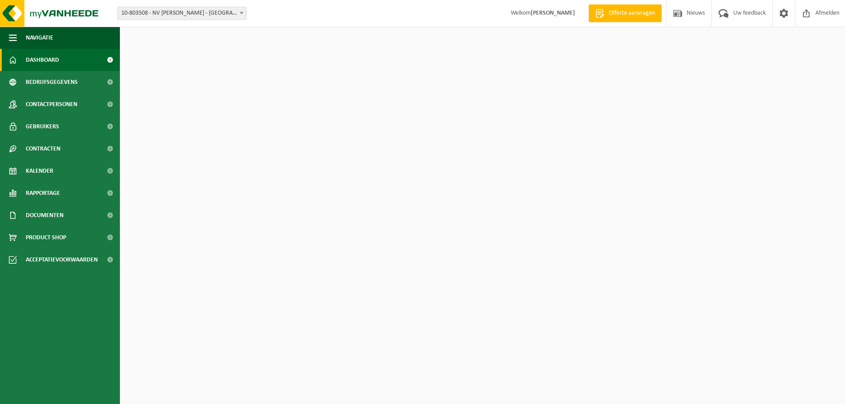  I want to click on span: Gebruikers, so click(42, 127).